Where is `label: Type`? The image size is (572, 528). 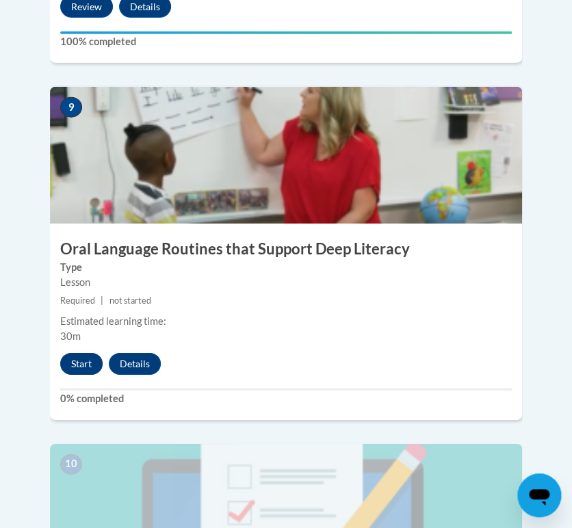
label: Type is located at coordinates (286, 268).